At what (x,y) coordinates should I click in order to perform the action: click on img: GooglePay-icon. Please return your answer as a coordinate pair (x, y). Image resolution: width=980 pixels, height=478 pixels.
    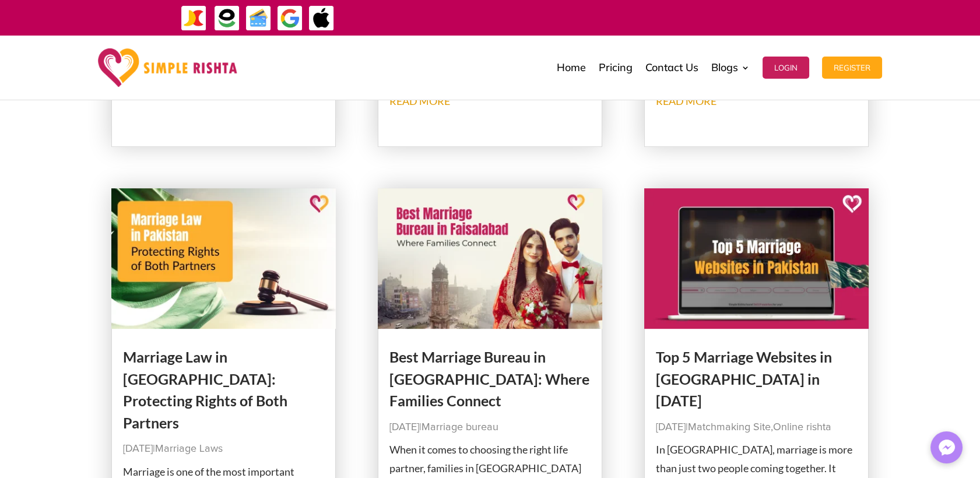
    Looking at the image, I should click on (290, 18).